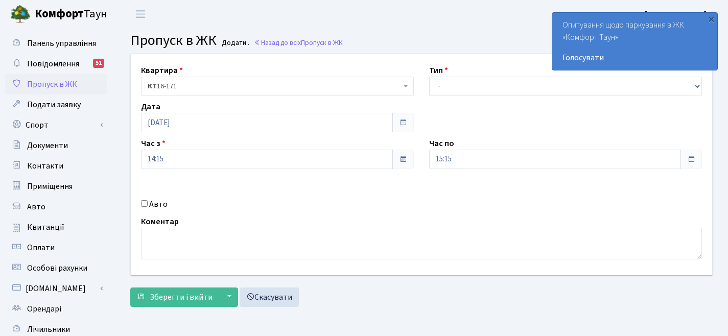 The width and height of the screenshot is (728, 336). Describe the element at coordinates (20, 14) in the screenshot. I see `img: logo.png` at that location.